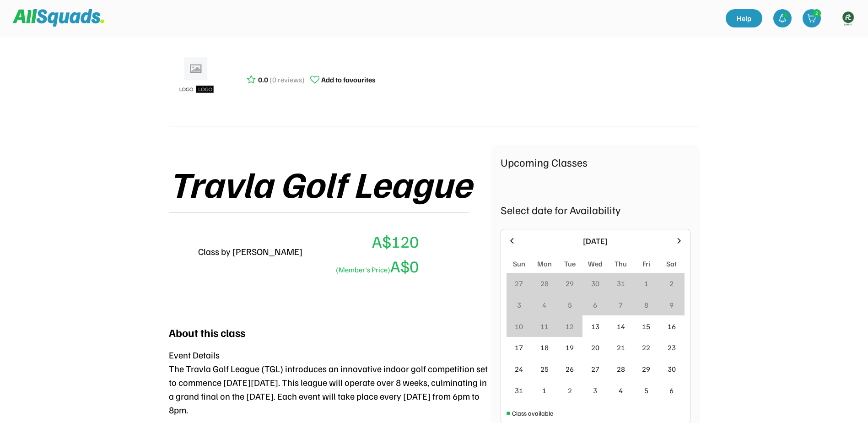 Image resolution: width=868 pixels, height=423 pixels. I want to click on div: 17, so click(519, 347).